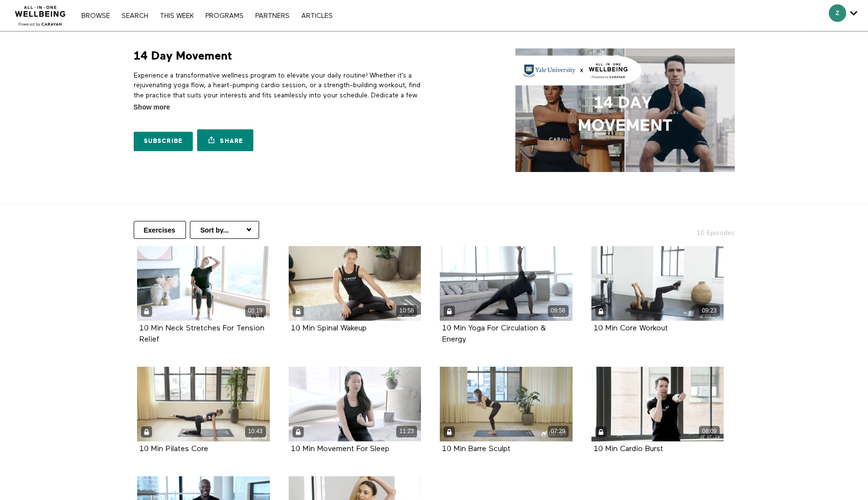 The width and height of the screenshot is (868, 500). I want to click on h1: 14 Day Movement, so click(182, 55).